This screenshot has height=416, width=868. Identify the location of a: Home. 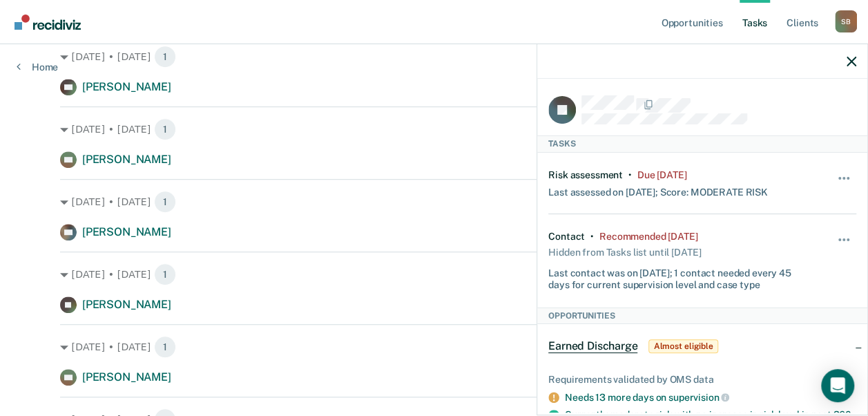
(37, 67).